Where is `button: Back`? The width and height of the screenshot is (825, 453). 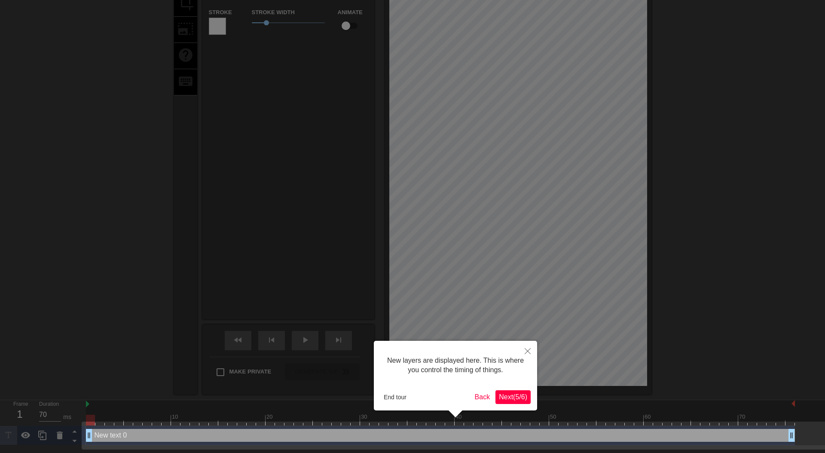
button: Back is located at coordinates (483, 397).